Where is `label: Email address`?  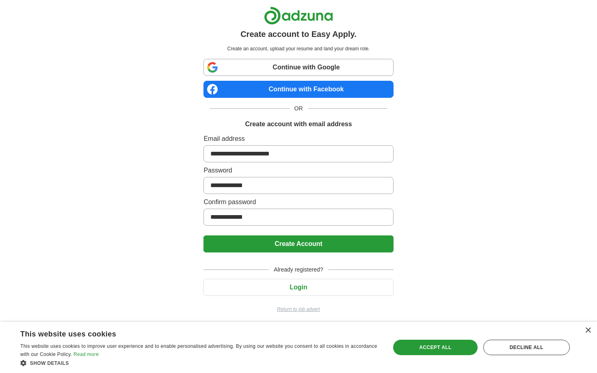
label: Email address is located at coordinates (298, 139).